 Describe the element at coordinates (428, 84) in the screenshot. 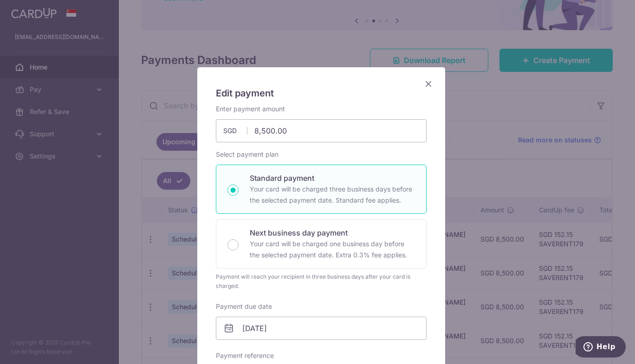

I see `button: Close` at that location.